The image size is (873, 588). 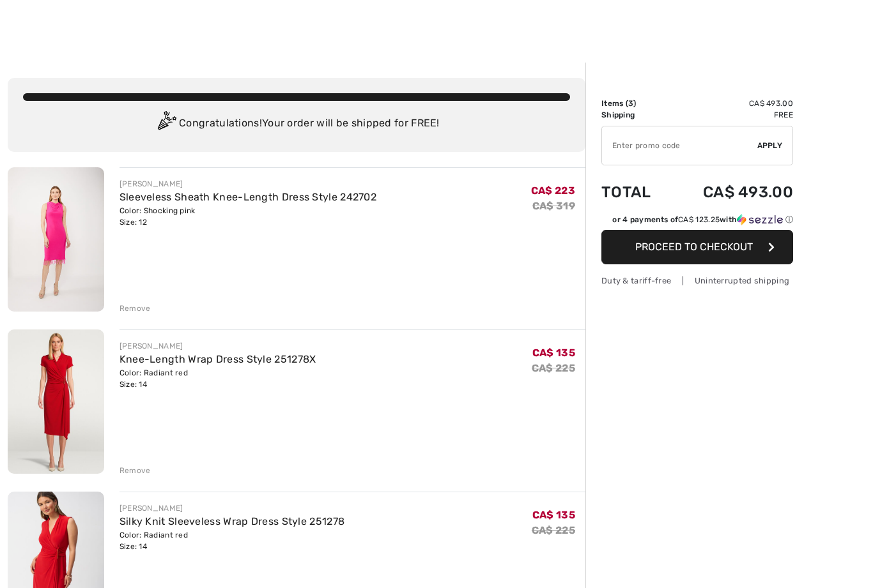 What do you see at coordinates (635, 104) in the screenshot?
I see `td: Items ( )` at bounding box center [635, 104].